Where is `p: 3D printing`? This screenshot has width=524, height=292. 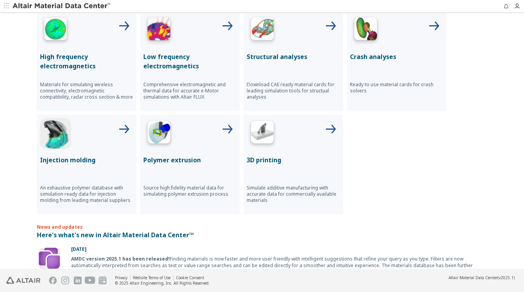
p: 3D printing is located at coordinates (293, 160).